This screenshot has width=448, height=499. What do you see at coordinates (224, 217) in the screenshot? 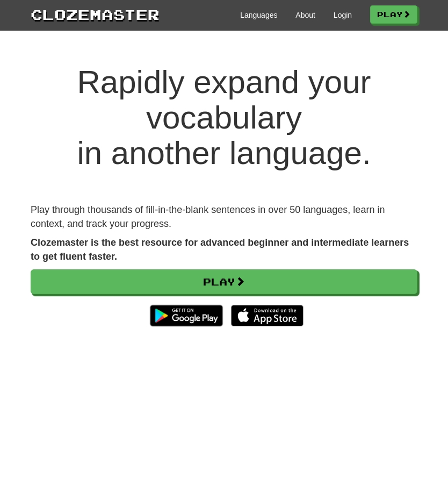
I see `p: Play through thousands of fill-in-the-blank sentences in over 50 languages, learn in context, and...` at bounding box center [224, 217].